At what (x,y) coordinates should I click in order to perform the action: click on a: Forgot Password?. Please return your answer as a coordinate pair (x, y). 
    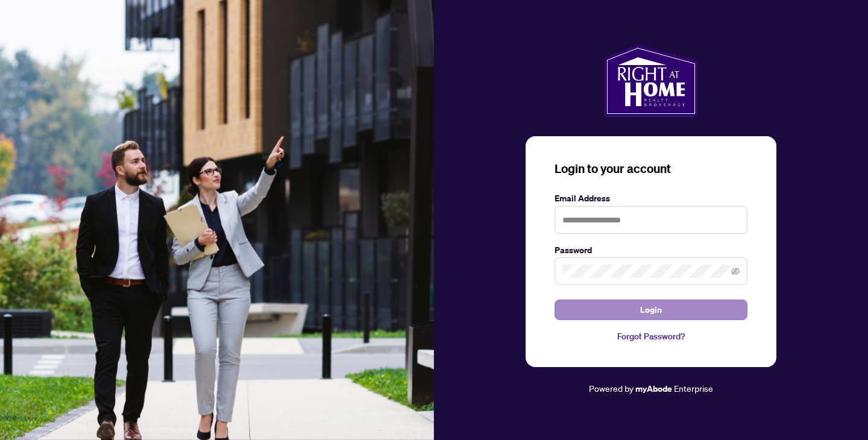
    Looking at the image, I should click on (651, 336).